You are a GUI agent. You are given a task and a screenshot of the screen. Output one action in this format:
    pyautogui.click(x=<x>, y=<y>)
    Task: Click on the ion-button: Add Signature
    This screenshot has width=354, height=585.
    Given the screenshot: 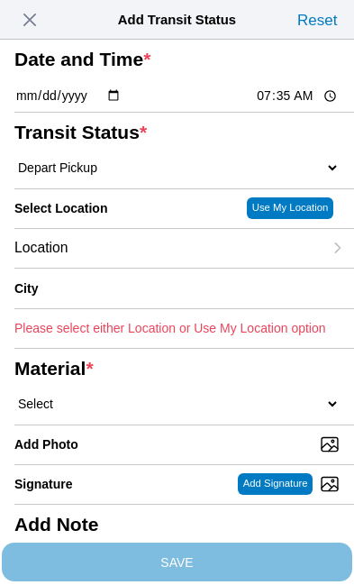 What is the action you would take?
    pyautogui.click(x=275, y=484)
    